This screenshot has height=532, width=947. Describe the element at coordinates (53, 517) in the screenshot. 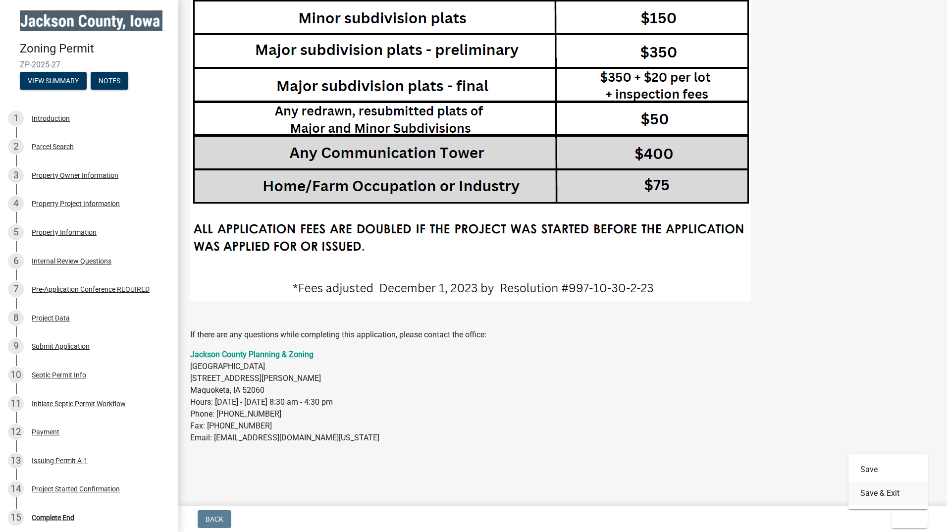

I see `div: Complete End` at that location.